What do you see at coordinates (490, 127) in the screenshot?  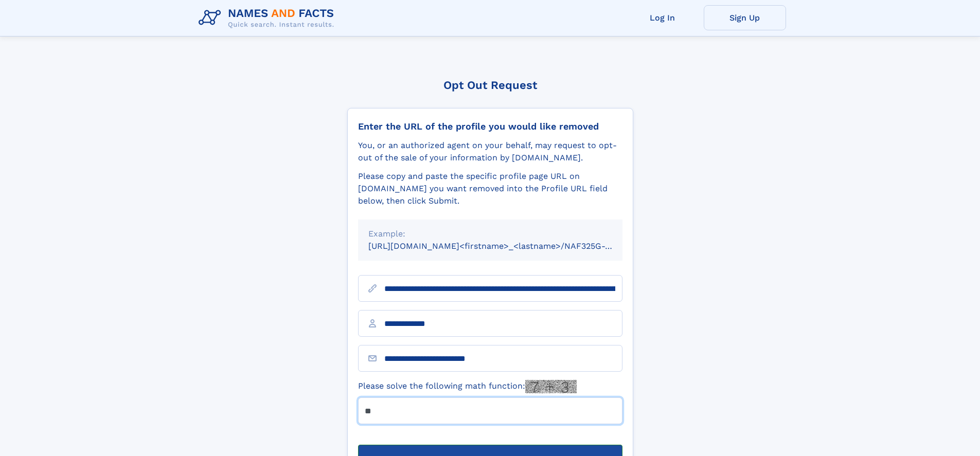 I see `div: Enter the URL of the profile you would like removed` at bounding box center [490, 127].